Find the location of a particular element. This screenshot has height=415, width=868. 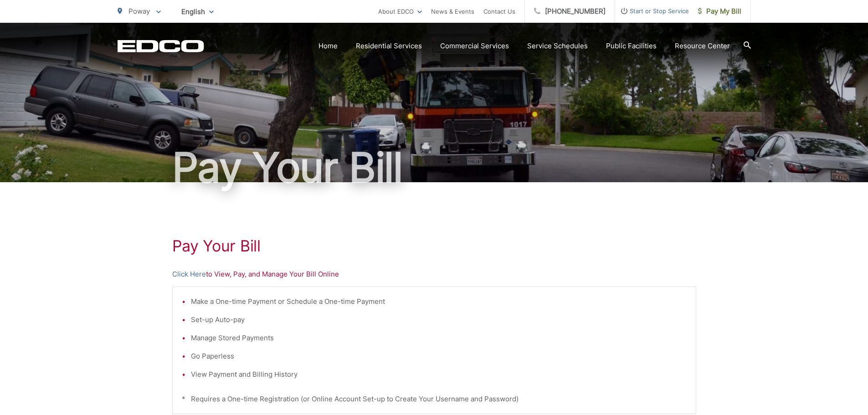

a: Resource Center is located at coordinates (702, 46).